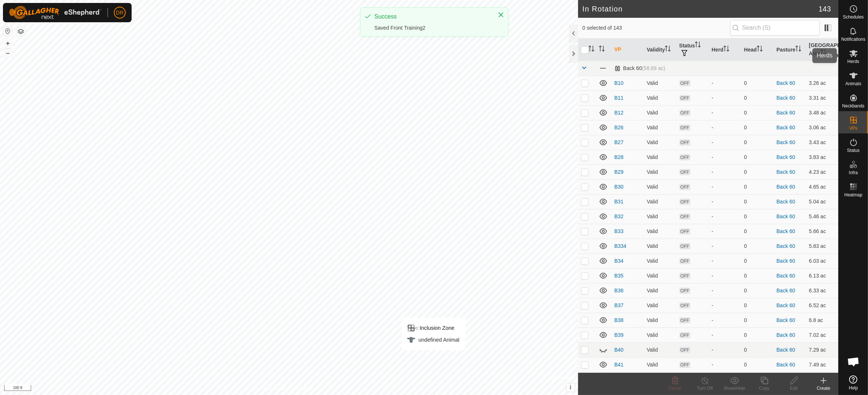 The height and width of the screenshot is (395, 868). What do you see at coordinates (822, 290) in the screenshot?
I see `td: 6.33 ac` at bounding box center [822, 290].